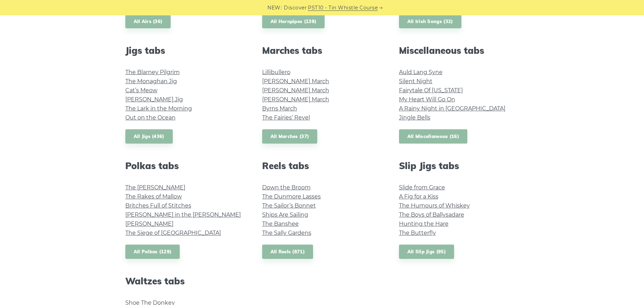 This screenshot has height=305, width=644. I want to click on a: The Butterfly, so click(417, 233).